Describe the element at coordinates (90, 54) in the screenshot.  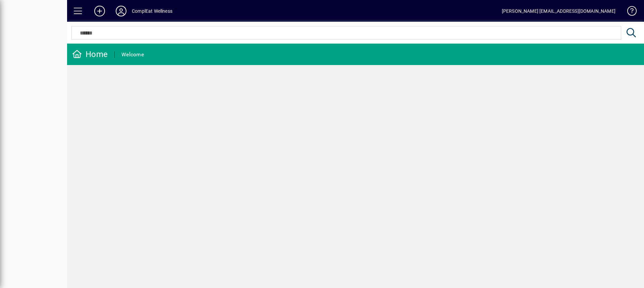
I see `div: Home` at that location.